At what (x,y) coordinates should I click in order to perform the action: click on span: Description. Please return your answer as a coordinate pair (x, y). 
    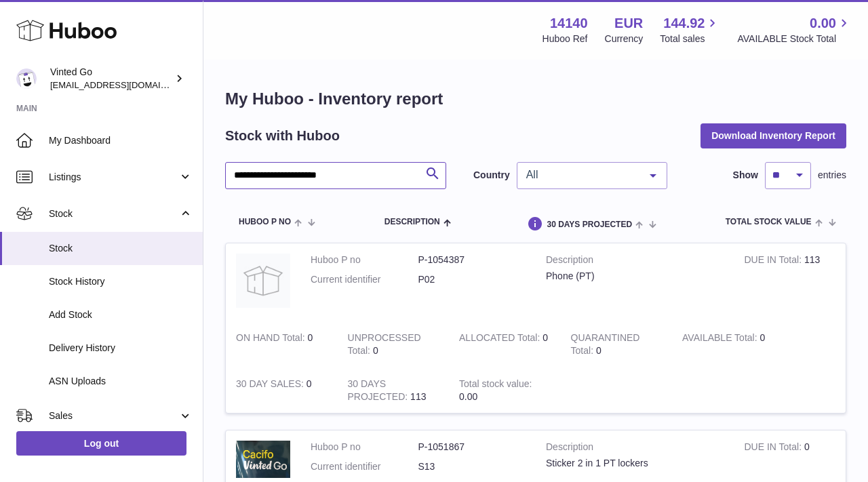
    Looking at the image, I should click on (412, 222).